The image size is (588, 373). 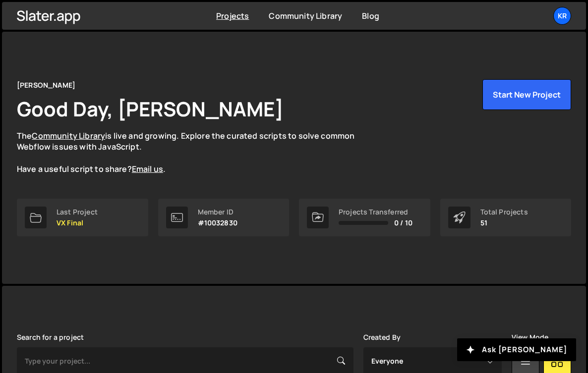 I want to click on button: Start New Project, so click(x=527, y=94).